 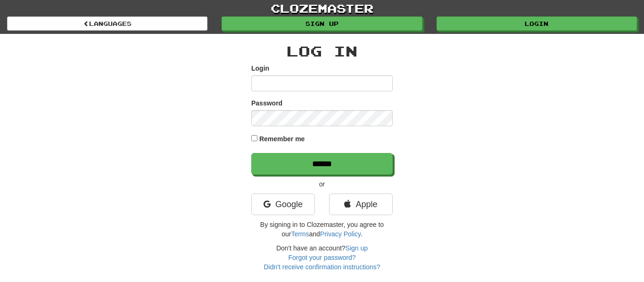 What do you see at coordinates (321, 257) in the screenshot?
I see `a: Forgot your password?` at bounding box center [321, 257].